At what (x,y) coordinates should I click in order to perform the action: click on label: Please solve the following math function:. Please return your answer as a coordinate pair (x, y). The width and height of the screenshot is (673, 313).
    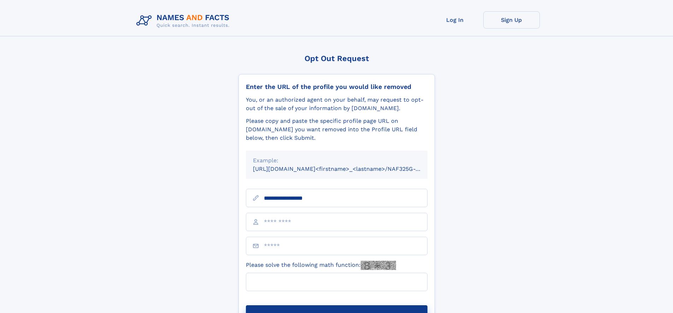
    Looking at the image, I should click on (321, 266).